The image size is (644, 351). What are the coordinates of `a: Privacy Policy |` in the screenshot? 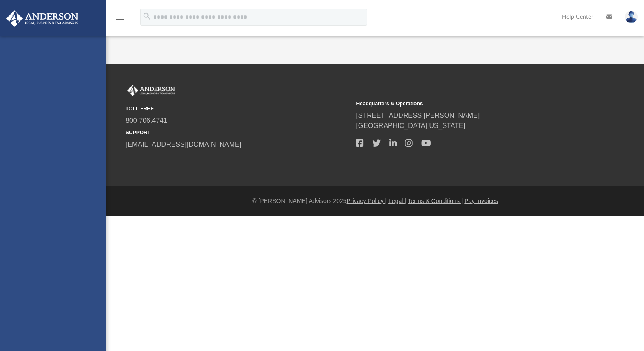 It's located at (367, 201).